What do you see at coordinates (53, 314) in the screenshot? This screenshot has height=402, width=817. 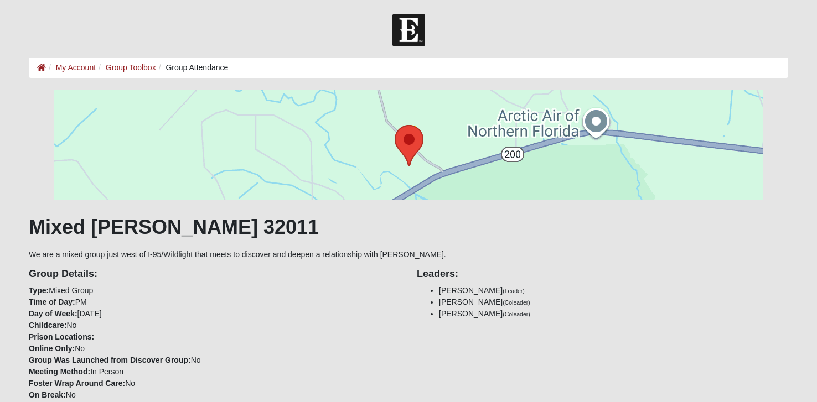 I see `strong: Day of Week:` at bounding box center [53, 314].